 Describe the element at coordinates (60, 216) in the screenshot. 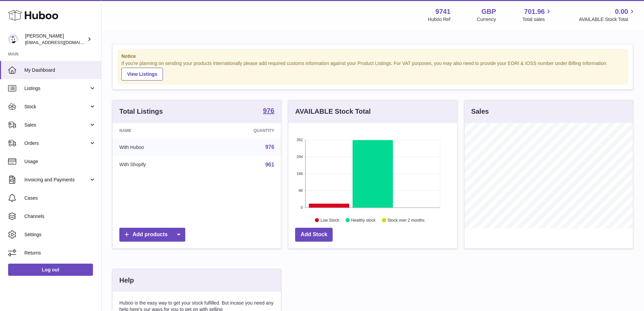

I see `span: Channels` at that location.